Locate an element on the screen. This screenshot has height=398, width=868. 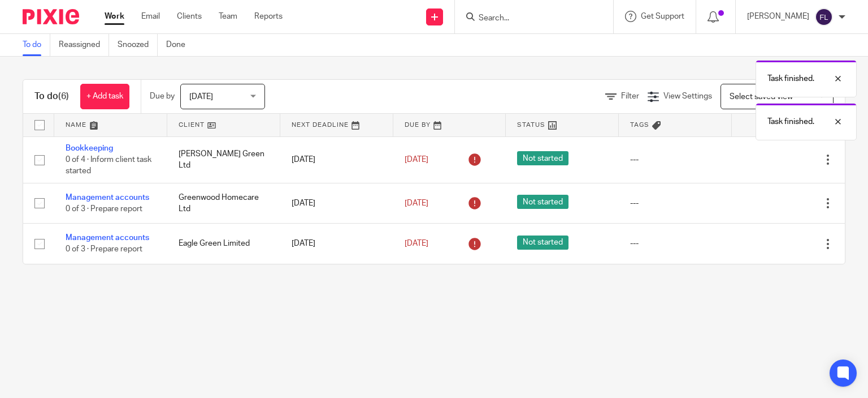
a: Team is located at coordinates (228, 16).